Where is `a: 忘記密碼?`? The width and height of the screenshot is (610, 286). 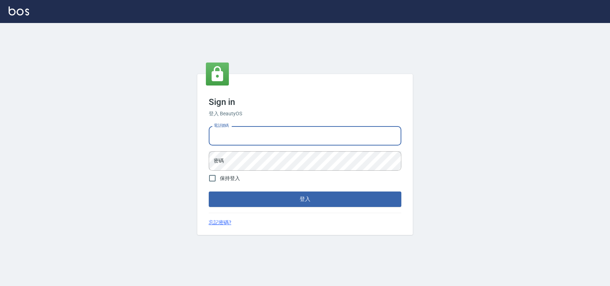 a: 忘記密碼? is located at coordinates (220, 222).